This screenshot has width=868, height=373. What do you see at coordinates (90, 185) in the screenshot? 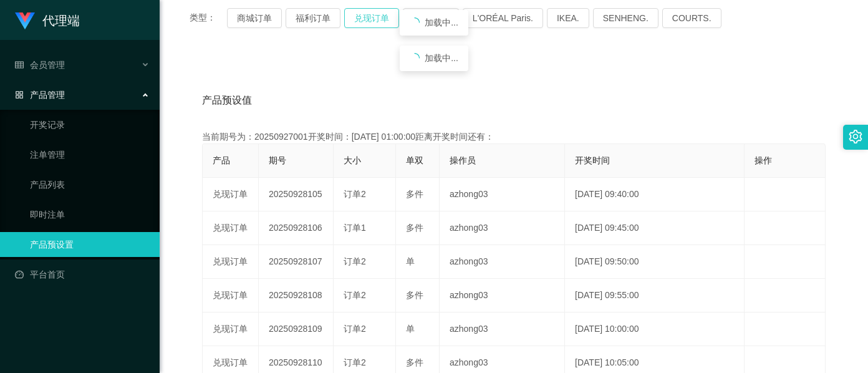
I see `a: 产品列表` at bounding box center [90, 185].